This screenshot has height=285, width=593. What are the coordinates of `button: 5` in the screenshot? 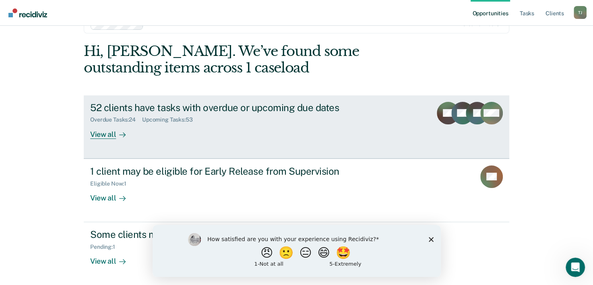 It's located at (191, 28).